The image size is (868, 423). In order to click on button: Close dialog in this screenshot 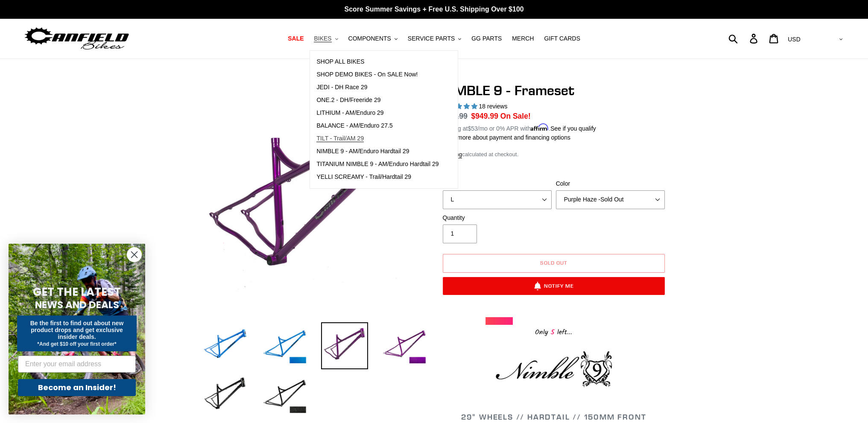, I will do `click(134, 254)`.